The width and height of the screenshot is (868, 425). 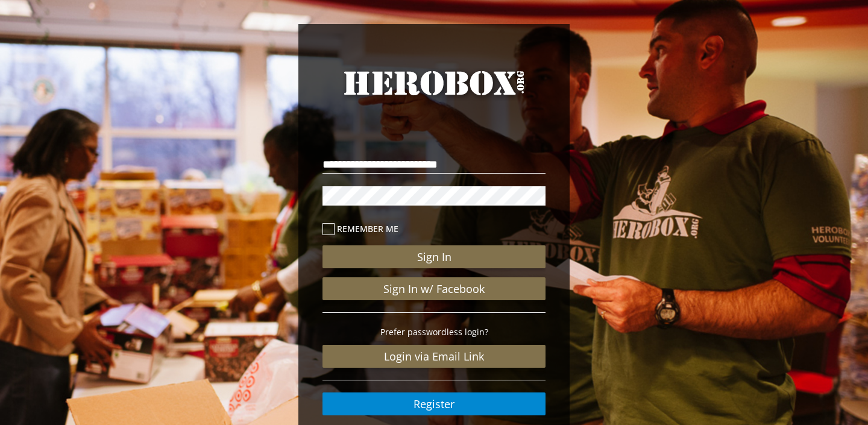 I want to click on a: HeroBox, so click(x=434, y=94).